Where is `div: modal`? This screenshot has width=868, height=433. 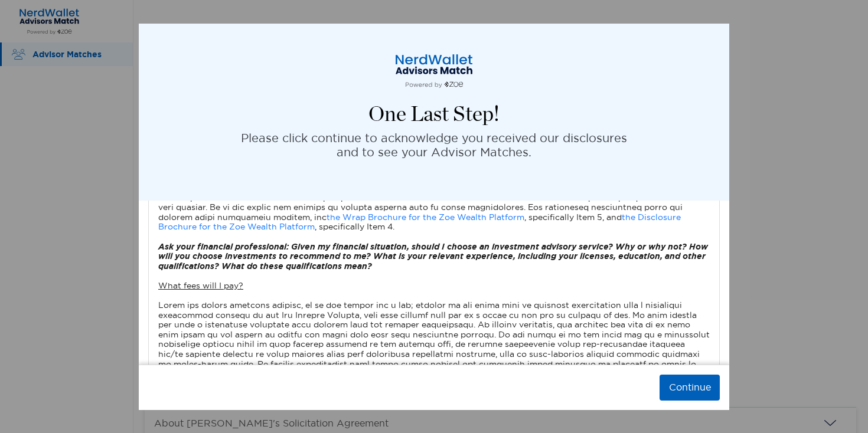 div: modal is located at coordinates (434, 216).